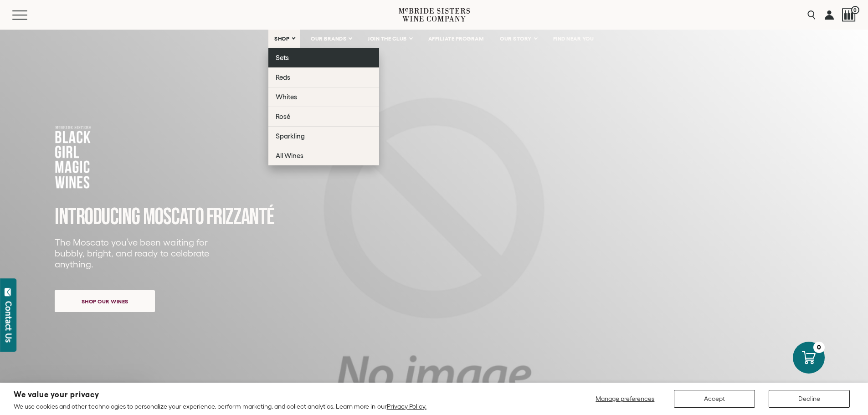 The image size is (868, 415). I want to click on a: Sets, so click(324, 57).